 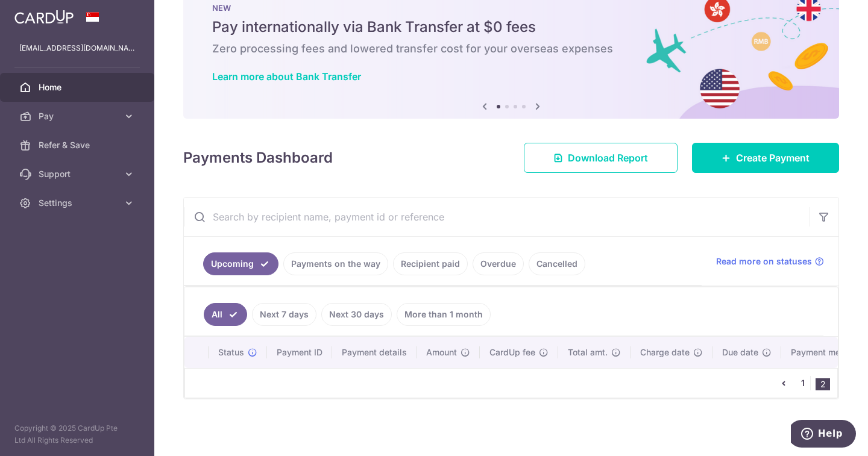 I want to click on span: Read more on statuses, so click(x=764, y=262).